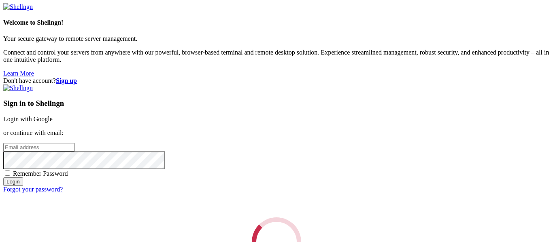  Describe the element at coordinates (28, 119) in the screenshot. I see `a: Login with Google` at that location.